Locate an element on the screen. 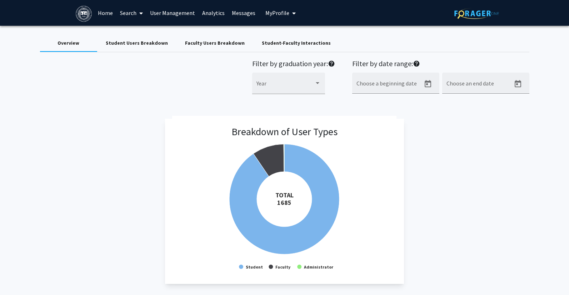  a: Messages is located at coordinates (244, 13).